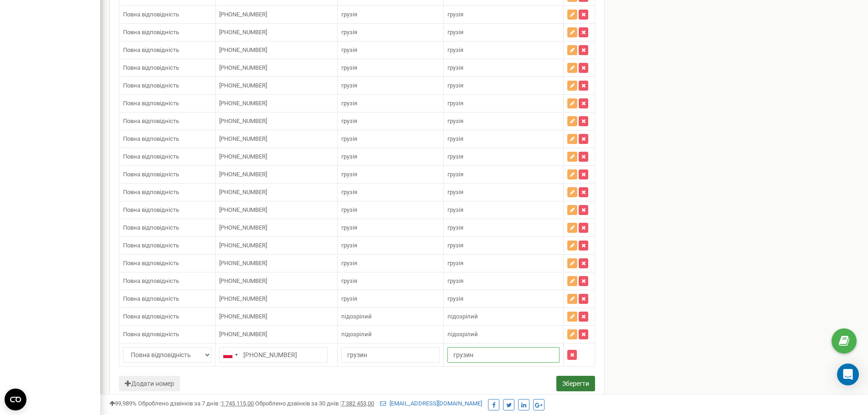 Image resolution: width=868 pixels, height=415 pixels. I want to click on button: Видалити, so click(572, 355).